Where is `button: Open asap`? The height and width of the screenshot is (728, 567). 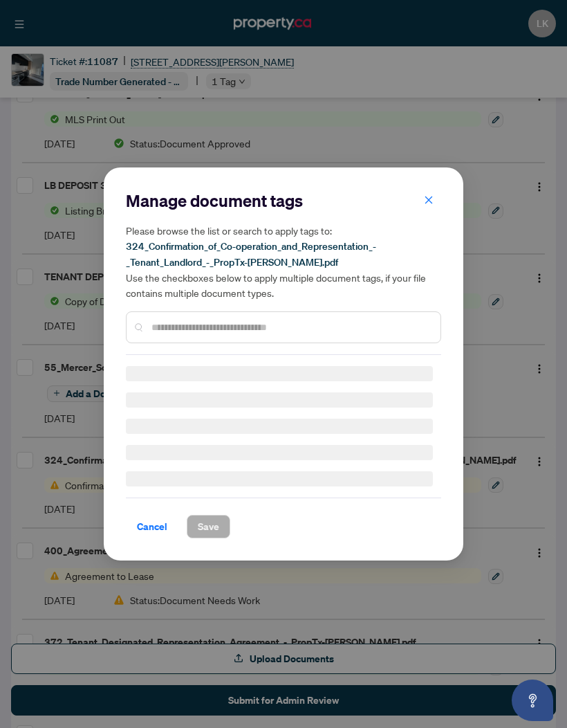 button: Open asap is located at coordinates (532, 700).